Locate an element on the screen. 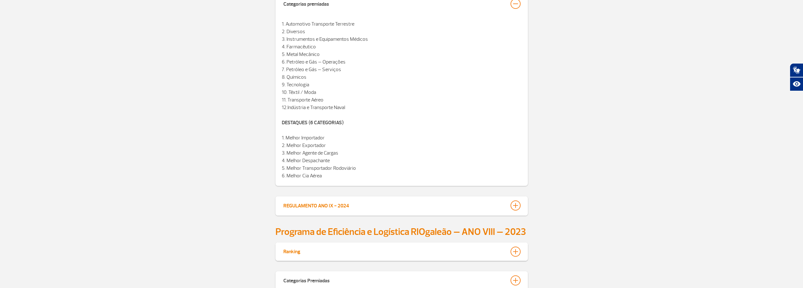 The width and height of the screenshot is (803, 288). button: Categorias Premiadas is located at coordinates (402, 280).